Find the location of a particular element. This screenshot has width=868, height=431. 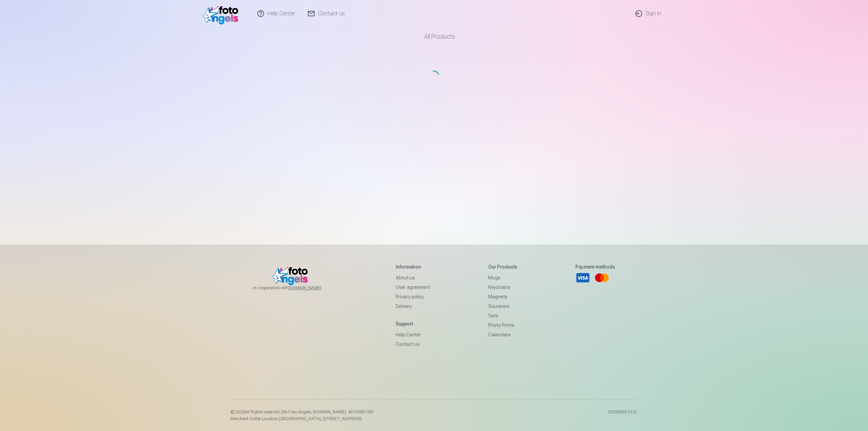

a: Souvenirs is located at coordinates (503, 306).